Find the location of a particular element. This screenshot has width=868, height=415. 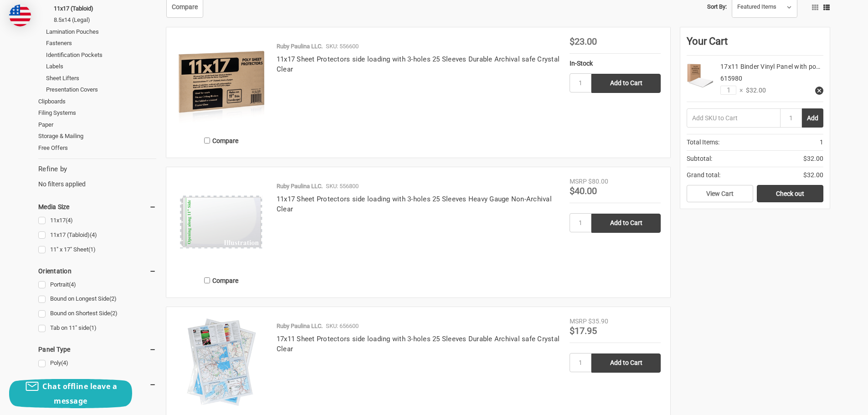

a: Bound on Shortest Side is located at coordinates (97, 313).